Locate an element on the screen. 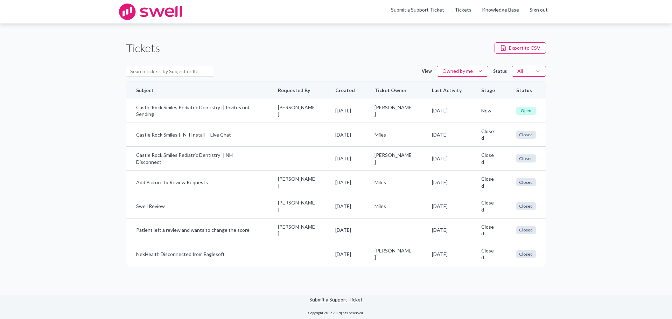 The width and height of the screenshot is (672, 319). a: Swell Review is located at coordinates (197, 206).